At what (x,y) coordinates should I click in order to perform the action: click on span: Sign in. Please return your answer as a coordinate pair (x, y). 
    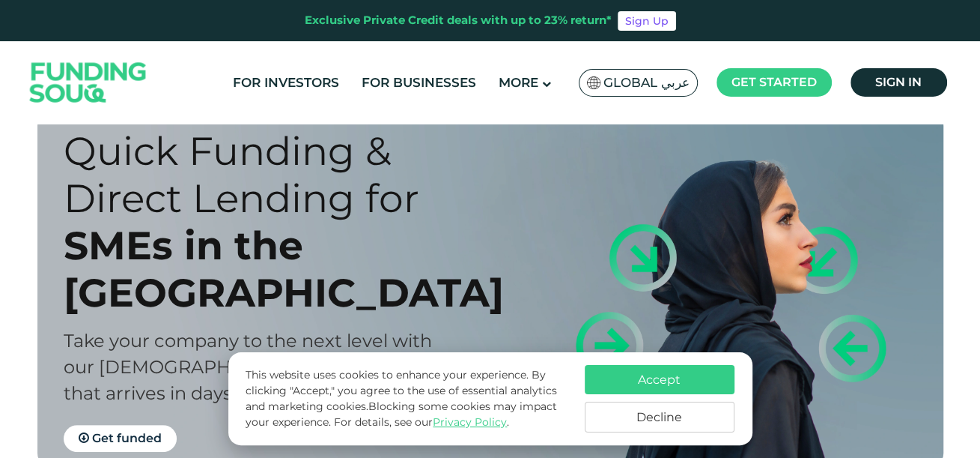
    Looking at the image, I should click on (898, 82).